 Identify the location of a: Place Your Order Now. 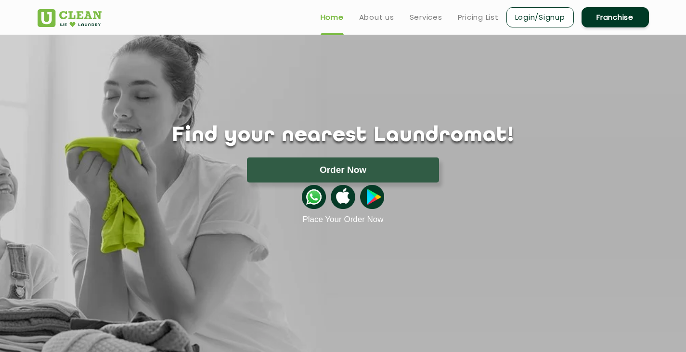
(343, 219).